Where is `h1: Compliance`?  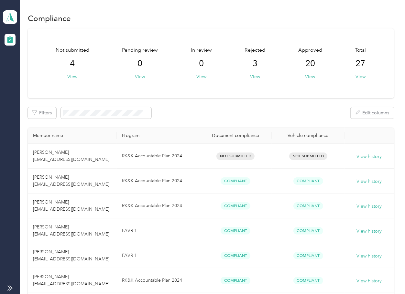
h1: Compliance is located at coordinates (49, 18).